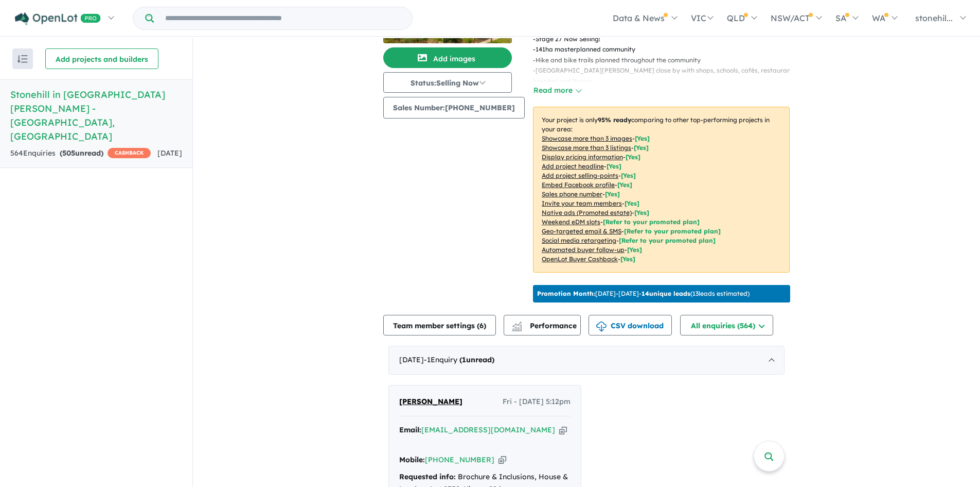 Image resolution: width=980 pixels, height=487 pixels. I want to click on u: Weekend eDM slots, so click(571, 221).